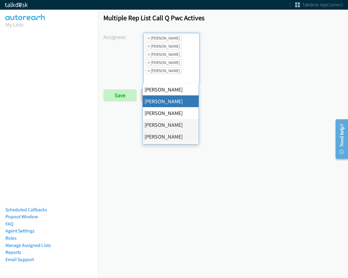 The height and width of the screenshot is (278, 348). What do you see at coordinates (9, 224) in the screenshot?
I see `a: FAQ` at bounding box center [9, 224].